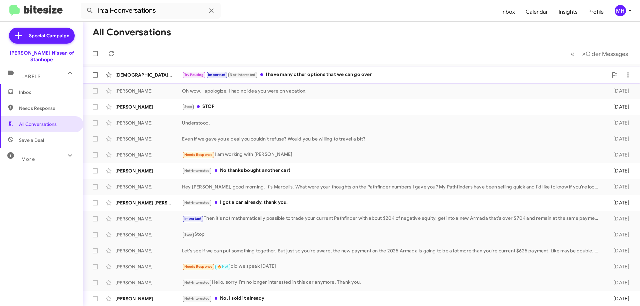 This screenshot has height=306, width=640. Describe the element at coordinates (573, 54) in the screenshot. I see `button: Previous` at that location.